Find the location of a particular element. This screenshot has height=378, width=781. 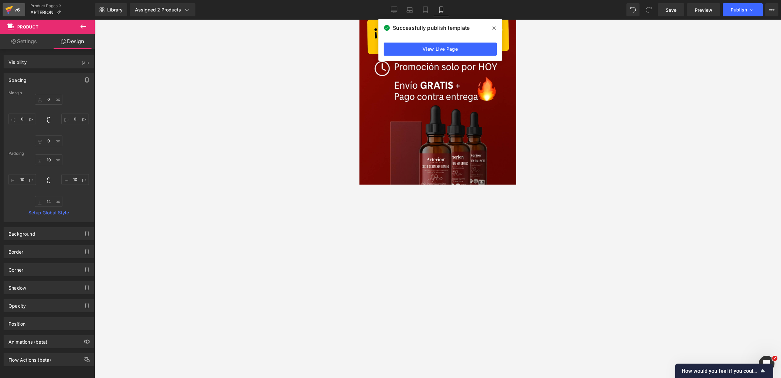

a: v6 is located at coordinates (14, 10).